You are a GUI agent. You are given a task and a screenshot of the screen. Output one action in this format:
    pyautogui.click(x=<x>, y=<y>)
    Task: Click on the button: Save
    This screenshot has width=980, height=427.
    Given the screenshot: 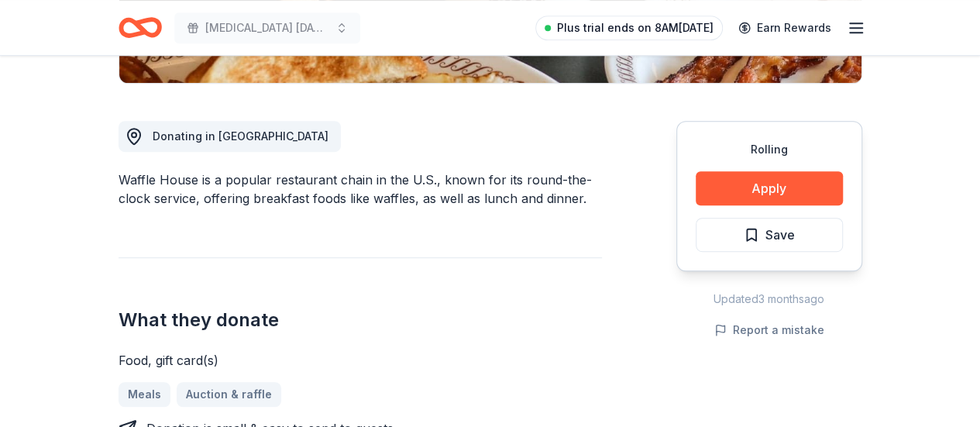 What is the action you would take?
    pyautogui.click(x=769, y=235)
    